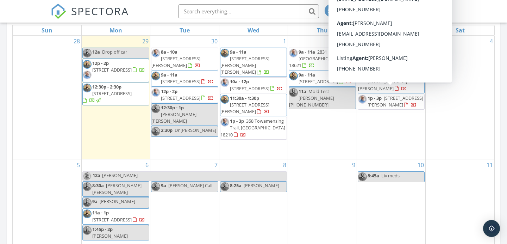 The width and height of the screenshot is (507, 244). I want to click on span: 11a, so click(302, 91).